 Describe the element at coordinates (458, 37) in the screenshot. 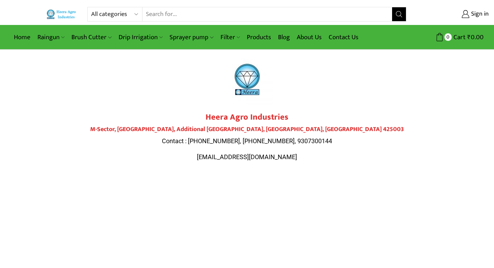

I see `span: Cart` at that location.